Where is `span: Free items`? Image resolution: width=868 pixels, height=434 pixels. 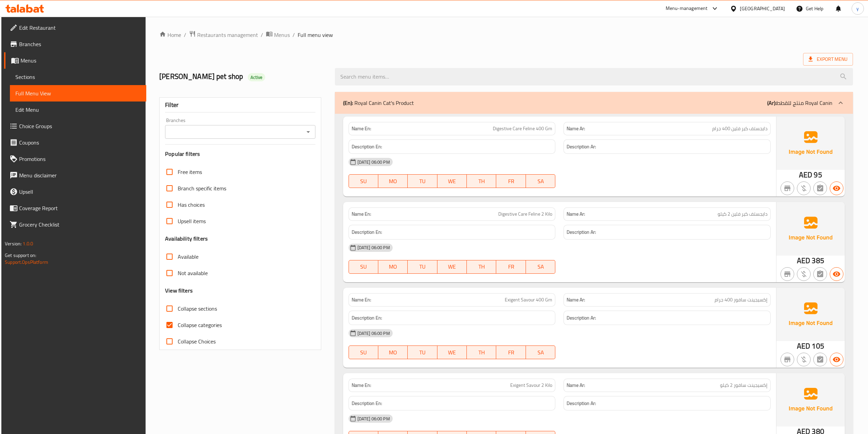 span: Free items is located at coordinates (190, 172).